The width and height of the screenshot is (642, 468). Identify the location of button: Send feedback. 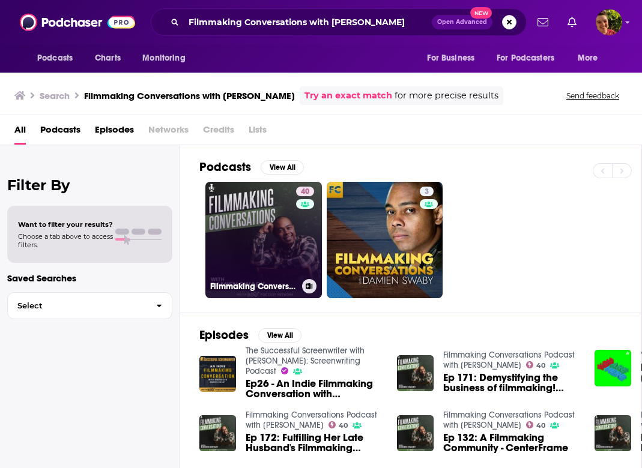
(592, 95).